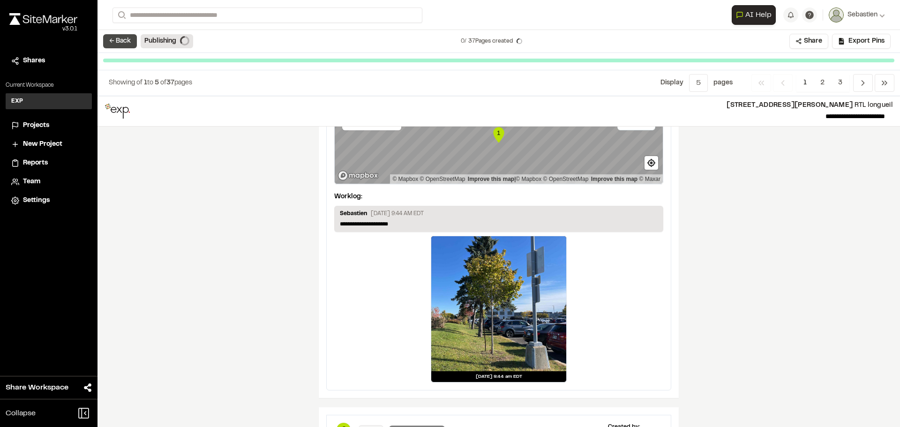 This screenshot has width=900, height=427. What do you see at coordinates (43, 144) in the screenshot?
I see `span: New Project` at bounding box center [43, 144].